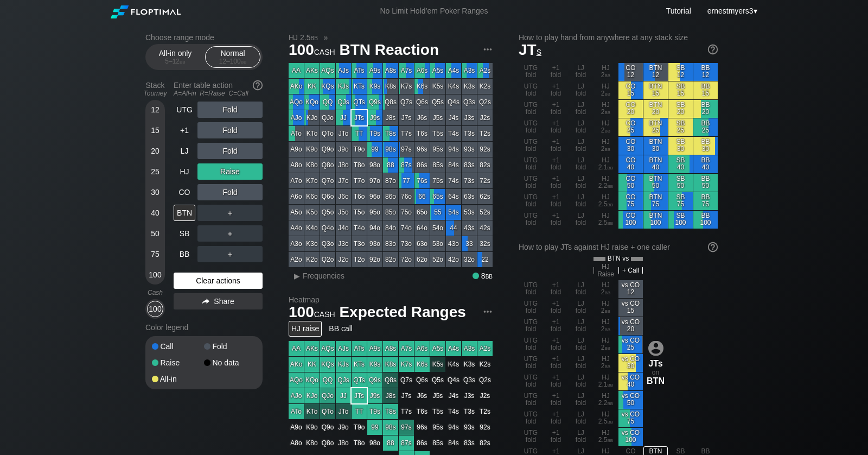 This screenshot has width=868, height=455. Describe the element at coordinates (328, 181) in the screenshot. I see `div: Q7o` at that location.